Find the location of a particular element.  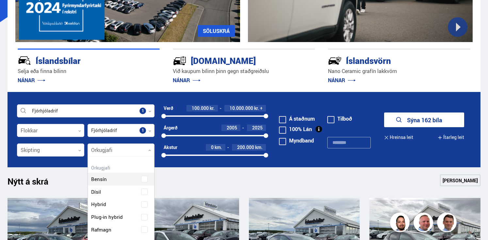

button: Ítarleg leit is located at coordinates (450, 137).